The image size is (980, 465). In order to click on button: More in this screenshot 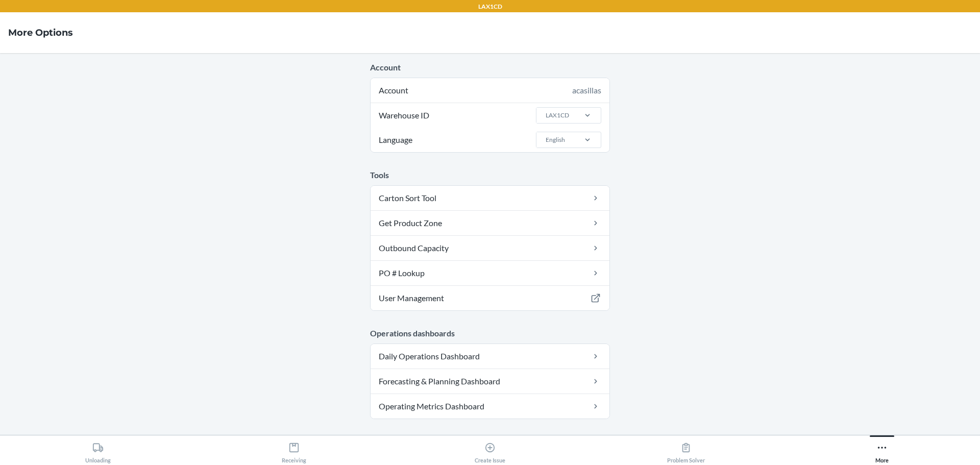, I will do `click(882, 449)`.